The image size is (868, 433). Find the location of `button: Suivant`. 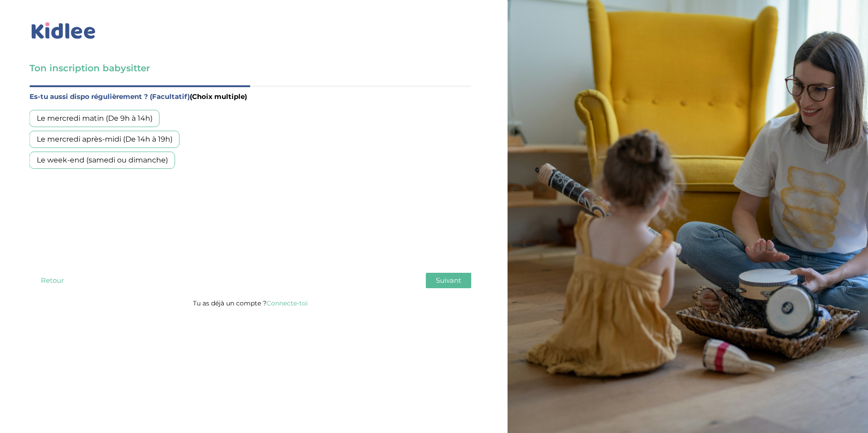

button: Suivant is located at coordinates (449, 280).